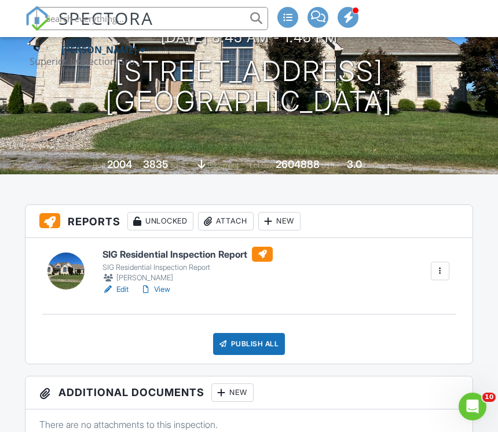 The image size is (498, 432). Describe the element at coordinates (119, 164) in the screenshot. I see `div: 2004` at that location.